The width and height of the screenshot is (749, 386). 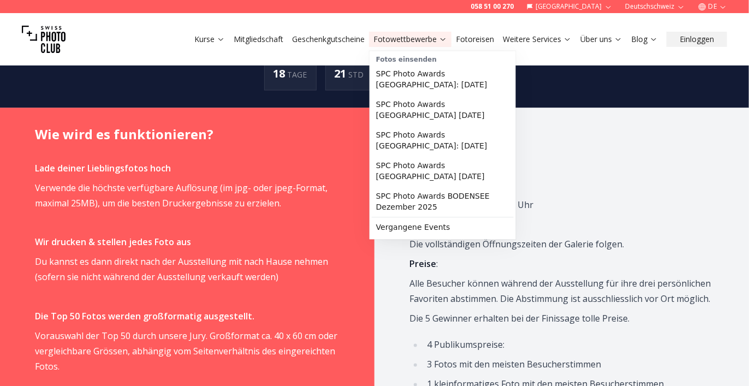 What do you see at coordinates (475, 39) in the screenshot?
I see `a: Fotoreisen` at bounding box center [475, 39].